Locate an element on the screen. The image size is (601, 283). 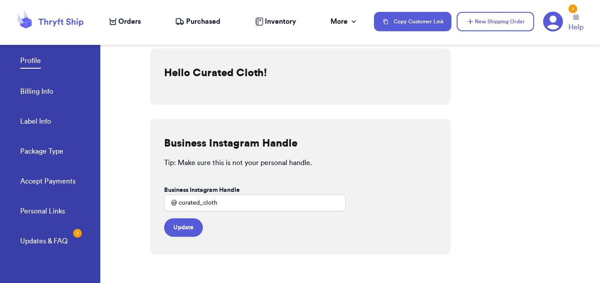
a: Orders is located at coordinates (125, 22).